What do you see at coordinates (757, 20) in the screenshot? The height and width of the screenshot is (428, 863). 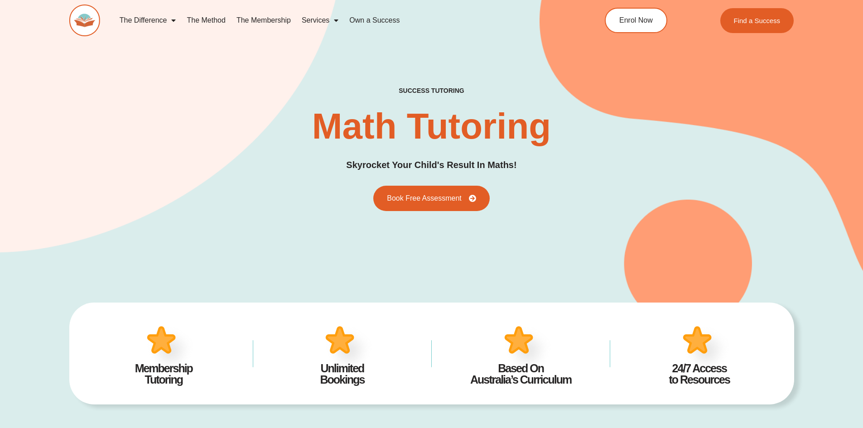 I see `a: Find a Success` at bounding box center [757, 20].